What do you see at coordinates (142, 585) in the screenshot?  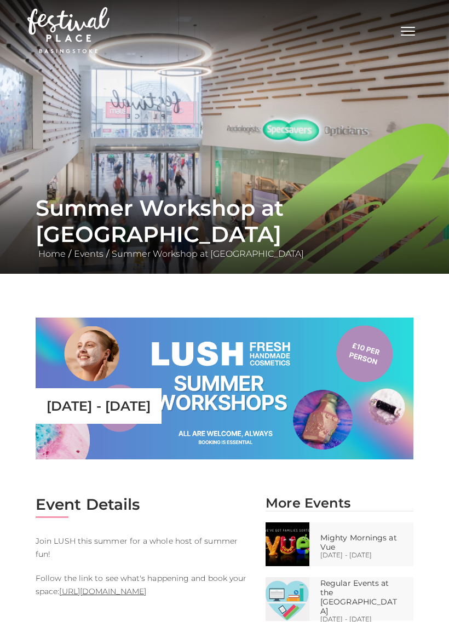 I see `p: Follow the link to see what's happening and book your space:` at bounding box center [142, 585].